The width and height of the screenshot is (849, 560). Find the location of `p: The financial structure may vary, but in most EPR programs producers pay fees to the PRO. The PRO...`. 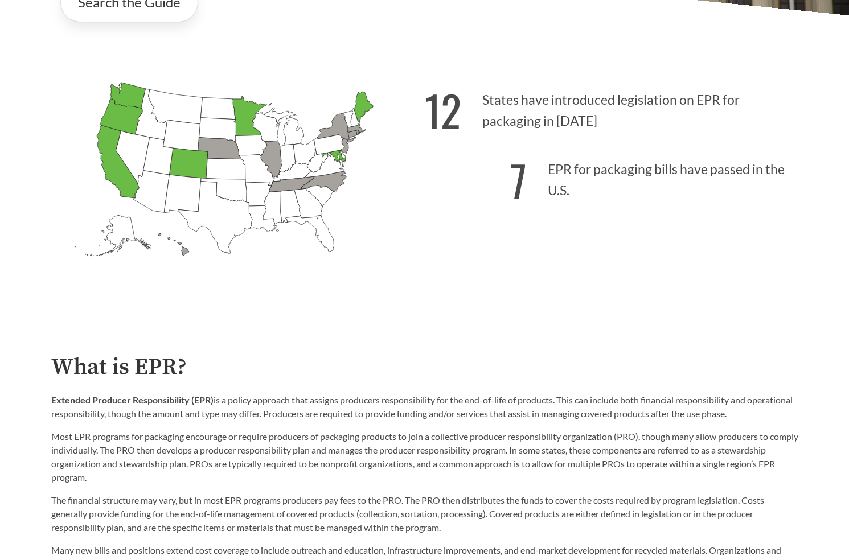

p: The financial structure may vary, but in most EPR programs producers pay fees to the PRO. The PRO... is located at coordinates (425, 514).